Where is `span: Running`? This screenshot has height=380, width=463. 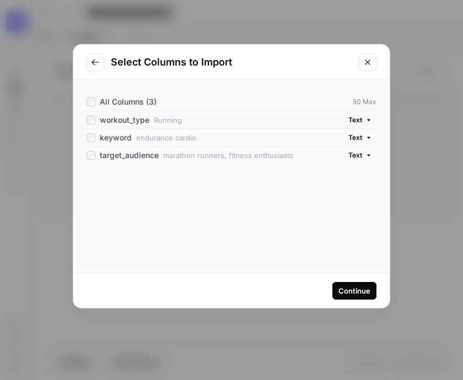 span: Running is located at coordinates (168, 120).